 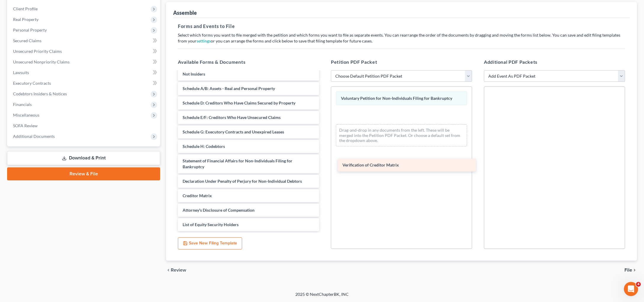 What do you see at coordinates (84, 41) in the screenshot?
I see `a: Secured Claims` at bounding box center [84, 41].